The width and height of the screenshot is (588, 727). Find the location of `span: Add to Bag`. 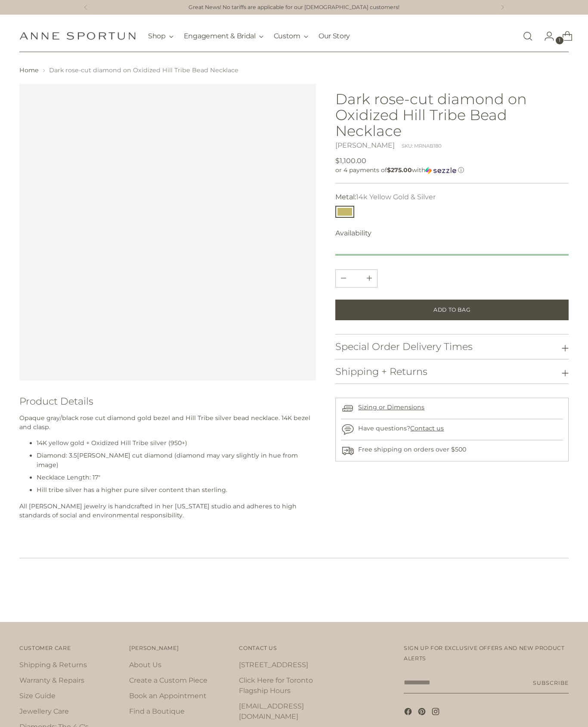

span: Add to Bag is located at coordinates (452, 310).